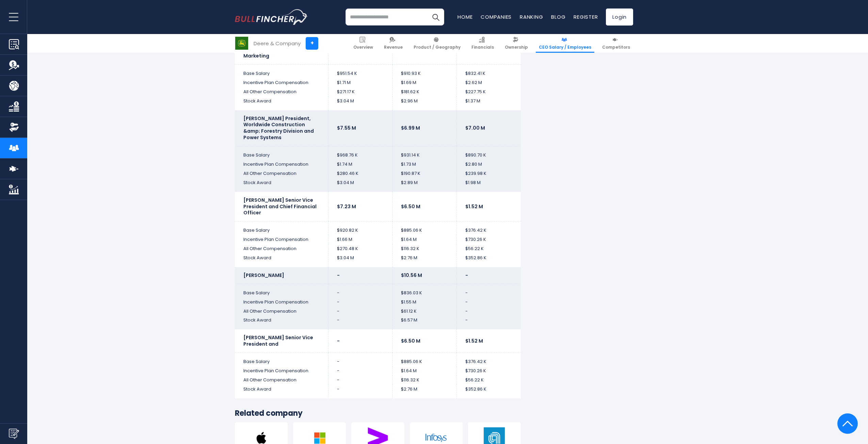  What do you see at coordinates (425, 185) in the screenshot?
I see `td: $2.89 M` at bounding box center [425, 185].